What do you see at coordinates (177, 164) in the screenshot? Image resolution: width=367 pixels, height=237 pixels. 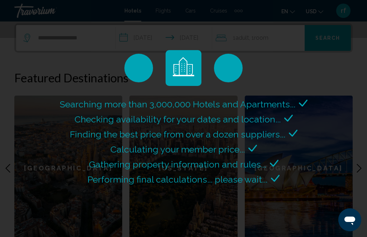 I see `span: Gathering property information and rules...` at bounding box center [177, 164].